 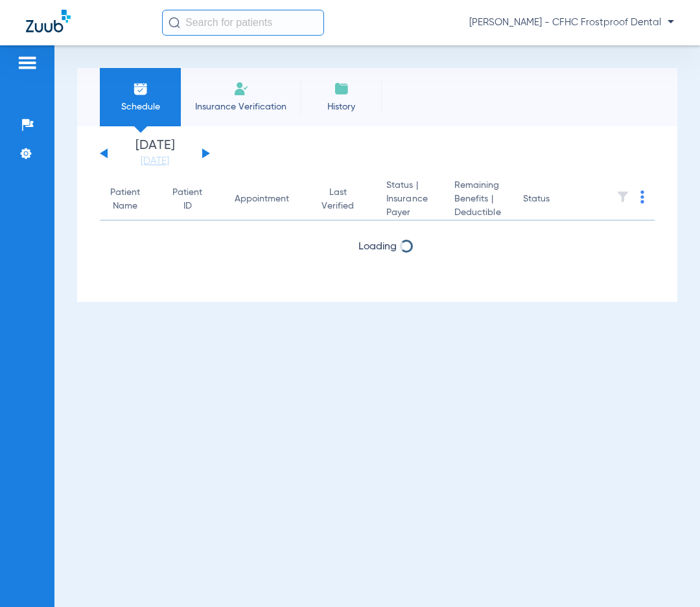 I want to click on img: Search Icon, so click(x=175, y=22).